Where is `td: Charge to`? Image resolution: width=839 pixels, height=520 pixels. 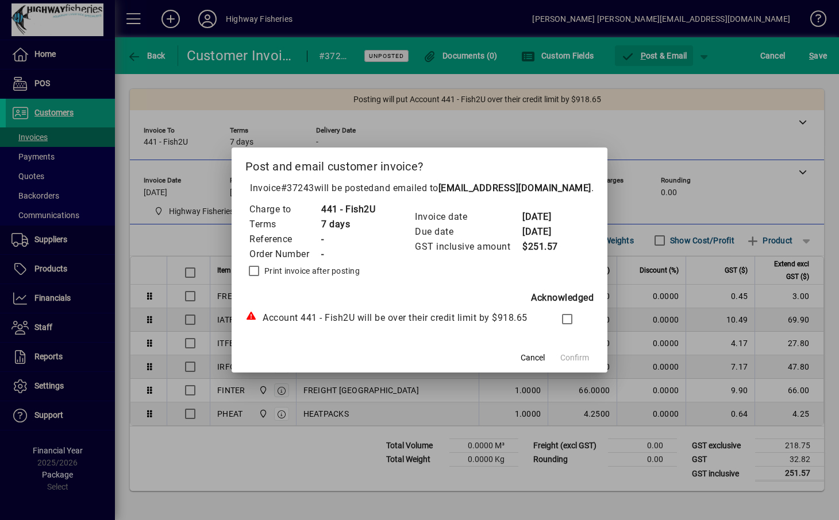
td: Charge to is located at coordinates (284, 210).